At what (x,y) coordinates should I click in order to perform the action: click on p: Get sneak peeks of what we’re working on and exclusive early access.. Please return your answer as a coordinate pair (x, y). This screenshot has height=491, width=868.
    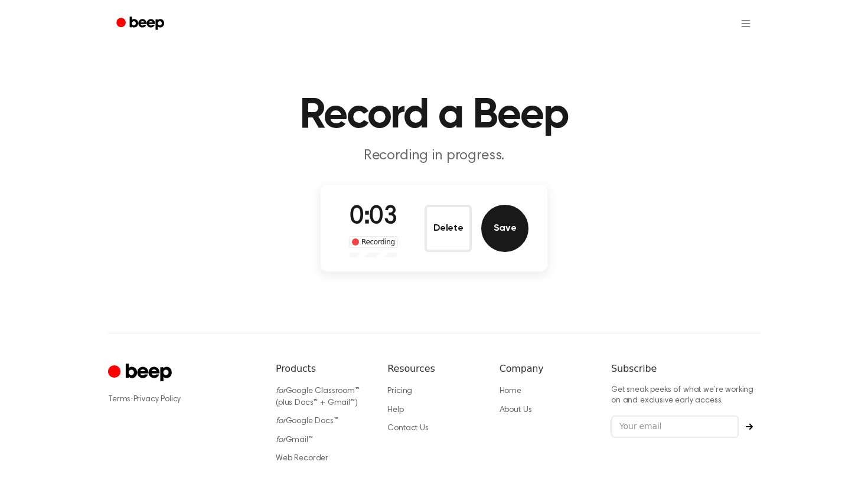
    Looking at the image, I should click on (685, 395).